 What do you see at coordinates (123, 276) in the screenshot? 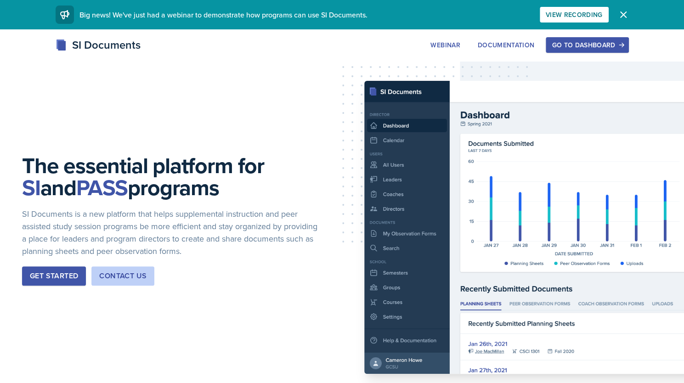
I see `div: Contact Us` at bounding box center [123, 276].